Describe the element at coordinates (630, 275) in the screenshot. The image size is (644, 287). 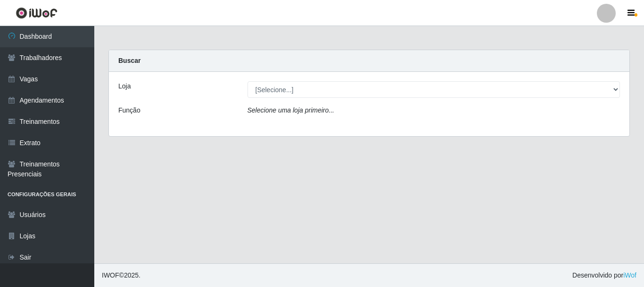
I see `a: iWof` at that location.